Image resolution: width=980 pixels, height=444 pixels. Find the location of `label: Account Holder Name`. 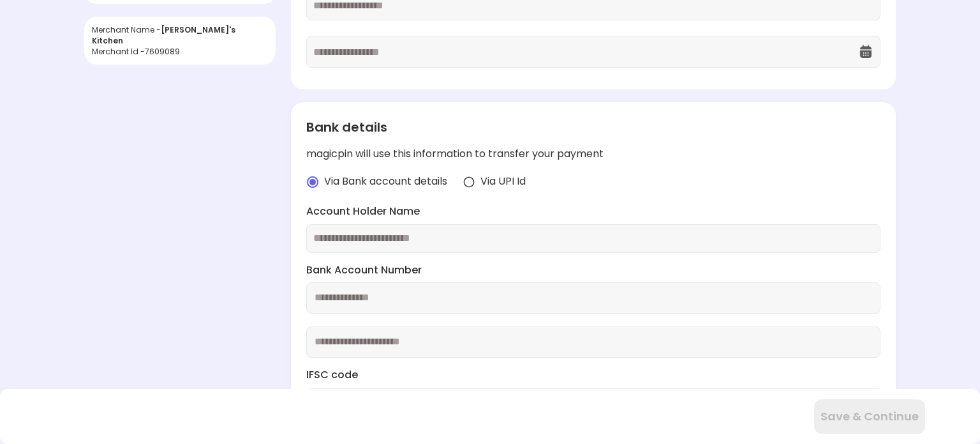

label: Account Holder Name is located at coordinates (594, 212).